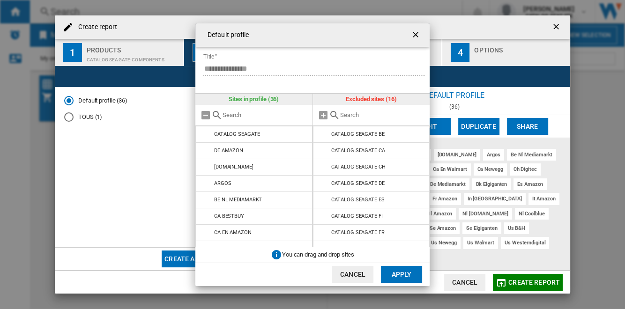 This screenshot has width=625, height=309. Describe the element at coordinates (358, 167) in the screenshot. I see `div: CATALOG SEAGATE CH` at that location.